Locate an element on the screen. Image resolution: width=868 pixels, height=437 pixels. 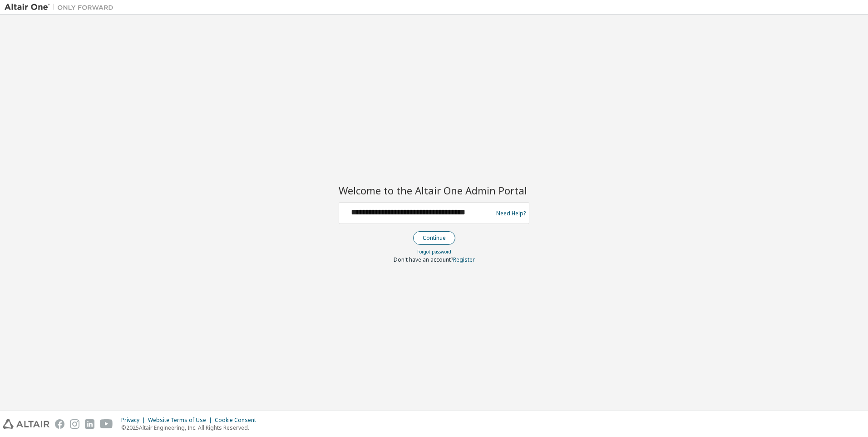
div: Cookie Consent is located at coordinates (238, 420).